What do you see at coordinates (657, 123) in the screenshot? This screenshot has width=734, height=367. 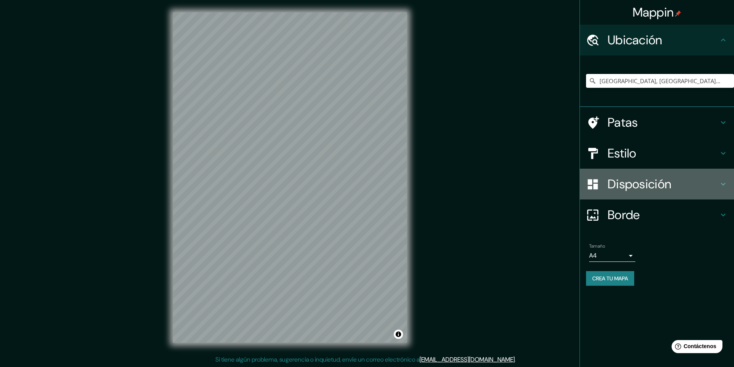 I see `div: Patas` at bounding box center [657, 123].